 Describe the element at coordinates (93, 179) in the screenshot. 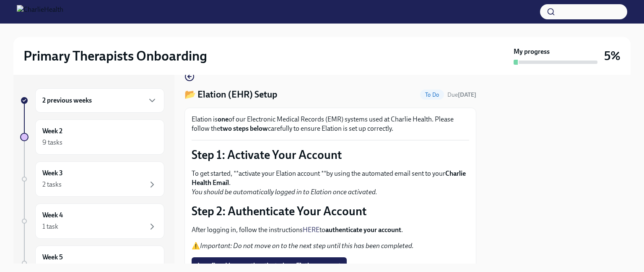

I see `a: Week 32 tasks` at that location.